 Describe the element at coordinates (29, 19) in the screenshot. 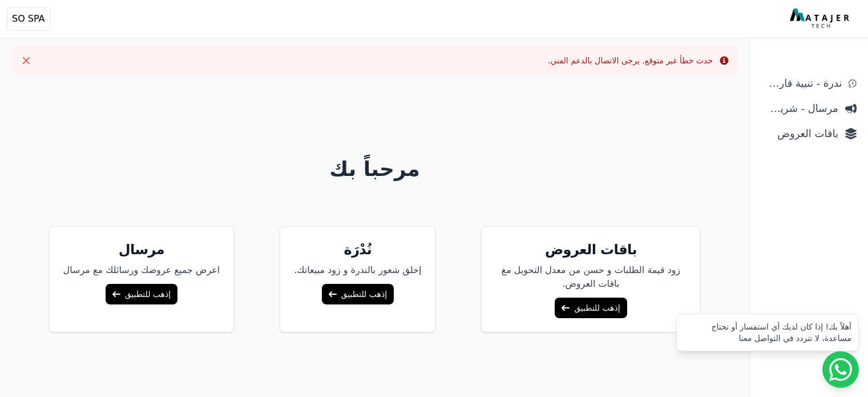

I see `span: SO SPA` at that location.